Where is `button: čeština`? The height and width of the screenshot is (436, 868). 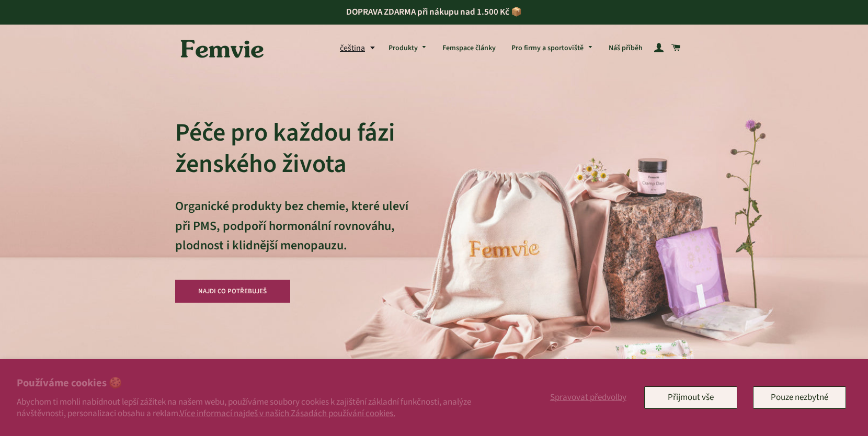
button: čeština is located at coordinates (360, 48).